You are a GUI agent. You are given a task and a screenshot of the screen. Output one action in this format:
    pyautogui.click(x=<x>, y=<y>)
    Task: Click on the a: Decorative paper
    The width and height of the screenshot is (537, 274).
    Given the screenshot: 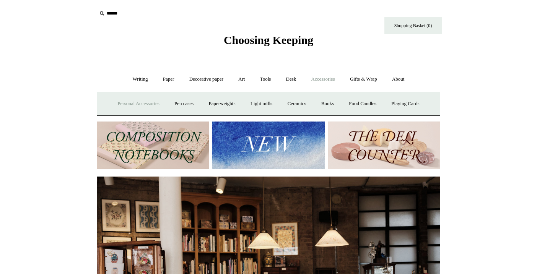 What is the action you would take?
    pyautogui.click(x=206, y=79)
    